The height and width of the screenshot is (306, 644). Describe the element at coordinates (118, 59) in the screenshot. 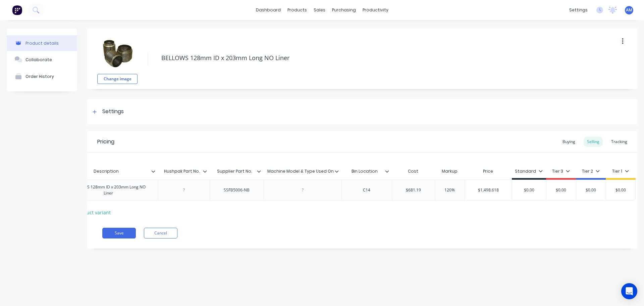

I see `div: fileChange image` at that location.